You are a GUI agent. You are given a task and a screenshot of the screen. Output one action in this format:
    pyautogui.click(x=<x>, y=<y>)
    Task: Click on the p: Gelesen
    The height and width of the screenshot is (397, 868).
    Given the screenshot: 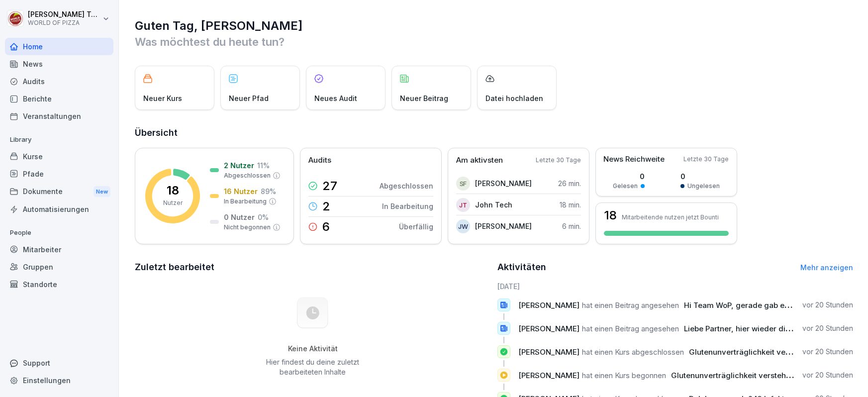 What is the action you would take?
    pyautogui.click(x=625, y=186)
    